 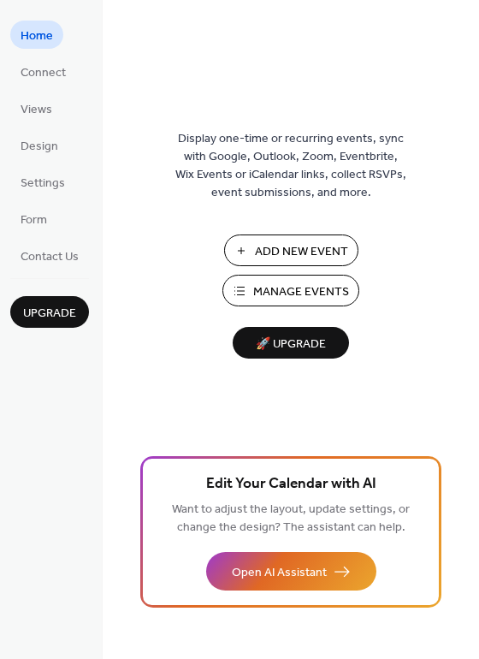 What do you see at coordinates (33, 220) in the screenshot?
I see `span: Form` at bounding box center [33, 220].